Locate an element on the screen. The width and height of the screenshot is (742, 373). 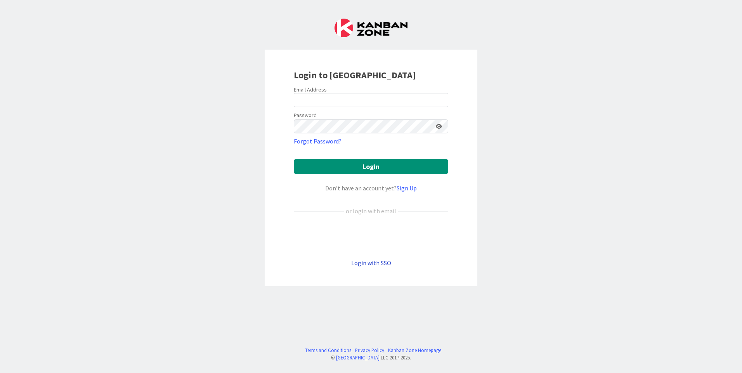
a: Forgot Password? is located at coordinates (318, 141).